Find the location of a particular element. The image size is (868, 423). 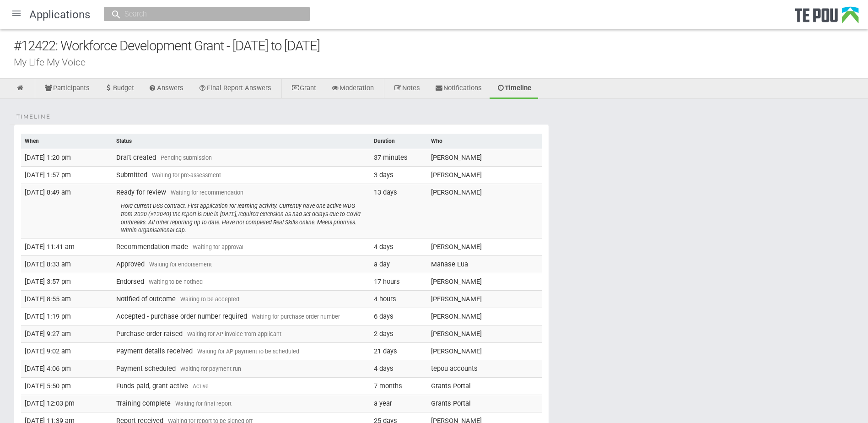

span: Waiting to be notified is located at coordinates (175, 281).